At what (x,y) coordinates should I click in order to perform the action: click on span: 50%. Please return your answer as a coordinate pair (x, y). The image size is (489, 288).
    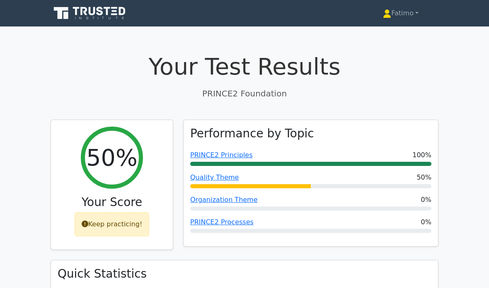
    Looking at the image, I should click on (424, 178).